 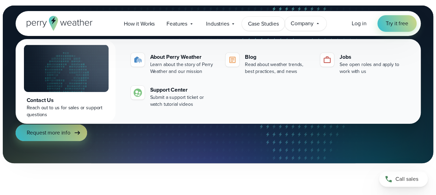 I want to click on span: Case Studies, so click(x=263, y=24).